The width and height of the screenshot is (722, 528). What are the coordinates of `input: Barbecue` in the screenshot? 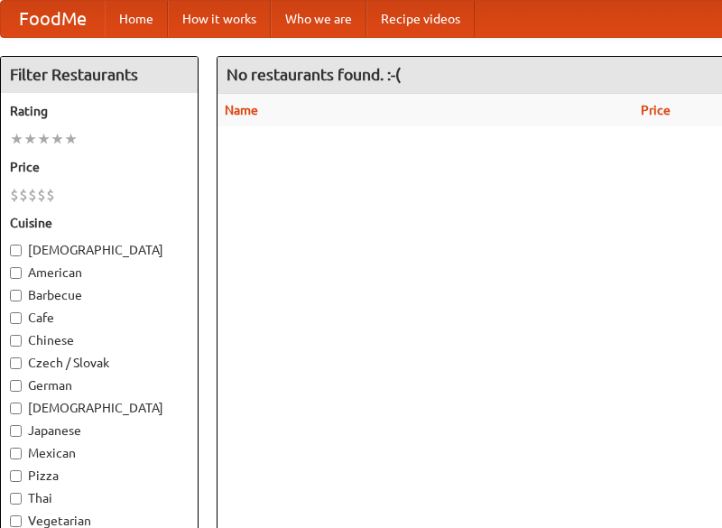 It's located at (15, 295).